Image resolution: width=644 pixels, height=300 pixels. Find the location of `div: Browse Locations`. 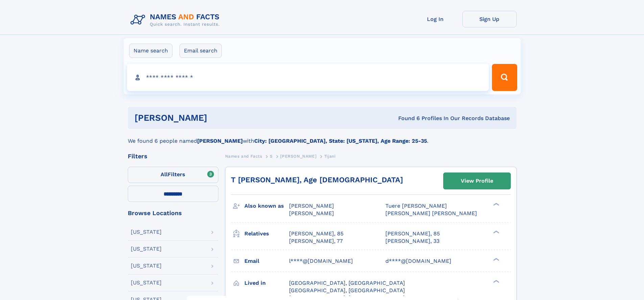

div: Browse Locations is located at coordinates (173, 213).